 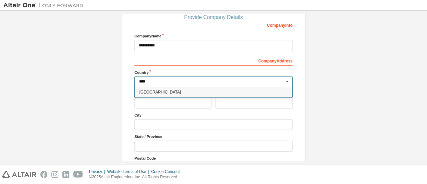 I want to click on label: City, so click(x=214, y=115).